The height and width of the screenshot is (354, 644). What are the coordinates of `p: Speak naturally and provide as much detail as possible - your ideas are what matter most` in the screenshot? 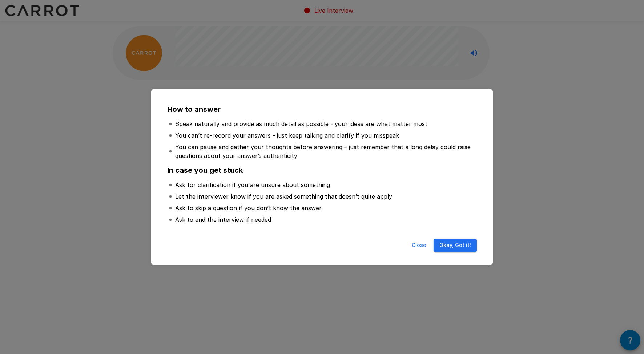 It's located at (301, 124).